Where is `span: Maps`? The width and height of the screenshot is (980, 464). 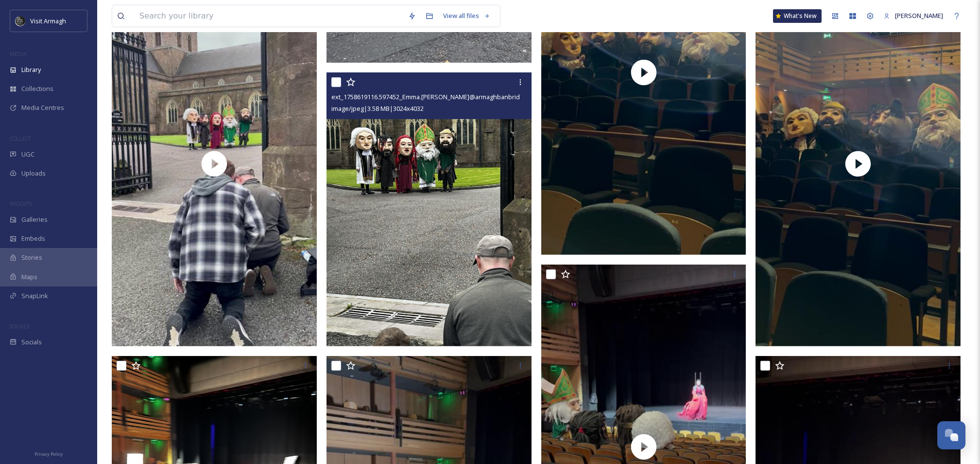 span: Maps is located at coordinates (29, 276).